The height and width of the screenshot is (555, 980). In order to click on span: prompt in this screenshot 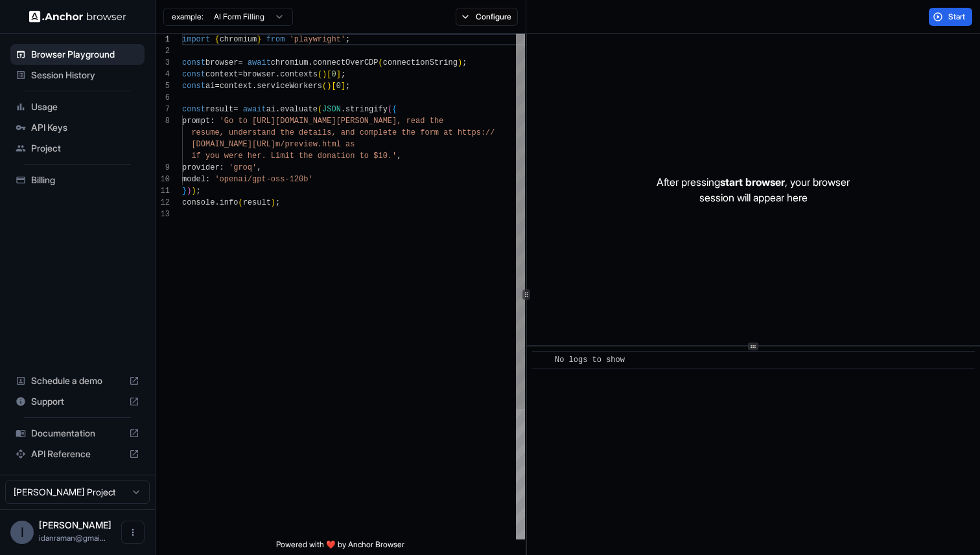, I will do `click(195, 121)`.